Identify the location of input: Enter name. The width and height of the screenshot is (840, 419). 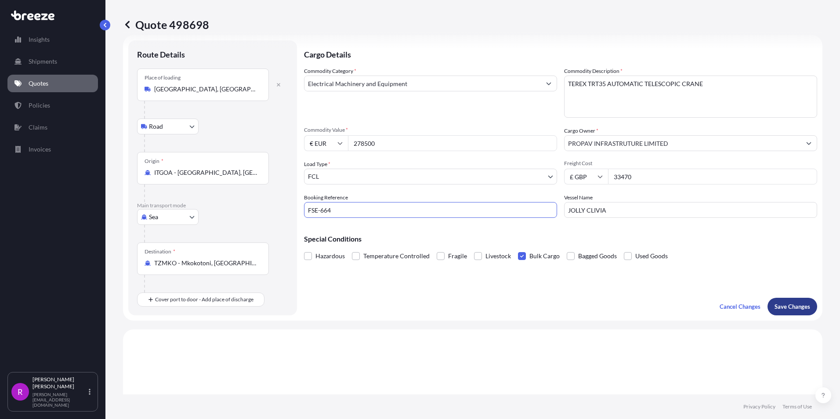
(691, 210).